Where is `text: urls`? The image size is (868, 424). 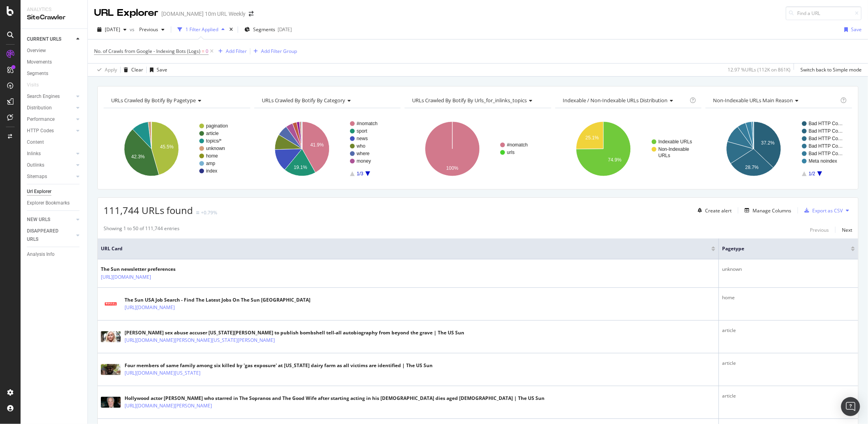 text: urls is located at coordinates (510, 152).